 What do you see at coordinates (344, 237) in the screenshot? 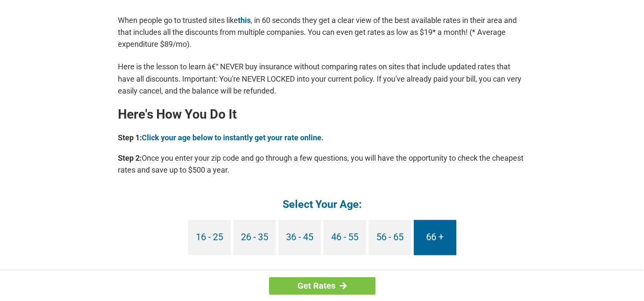
I see `a: 46 - 55` at bounding box center [344, 237].